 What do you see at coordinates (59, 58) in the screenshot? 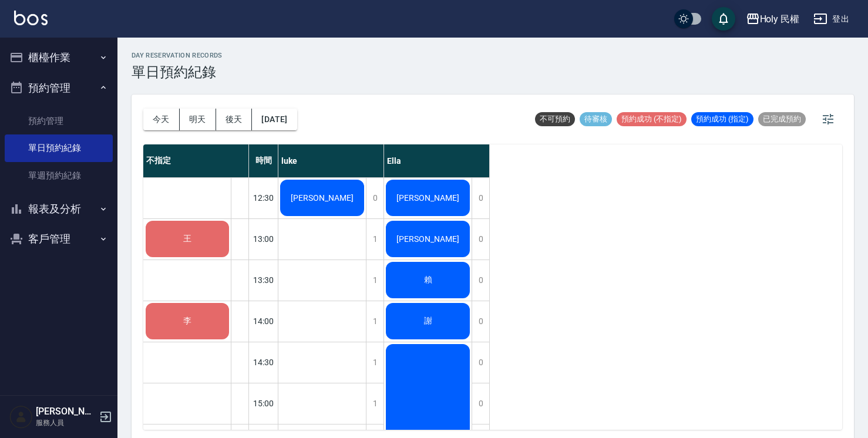
I see `button: 櫃檯作業` at bounding box center [59, 58].